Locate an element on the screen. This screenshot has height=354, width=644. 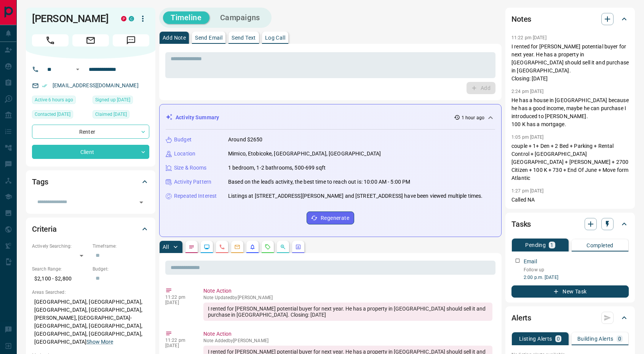
p: Actively Searching: is located at coordinates (60, 246).